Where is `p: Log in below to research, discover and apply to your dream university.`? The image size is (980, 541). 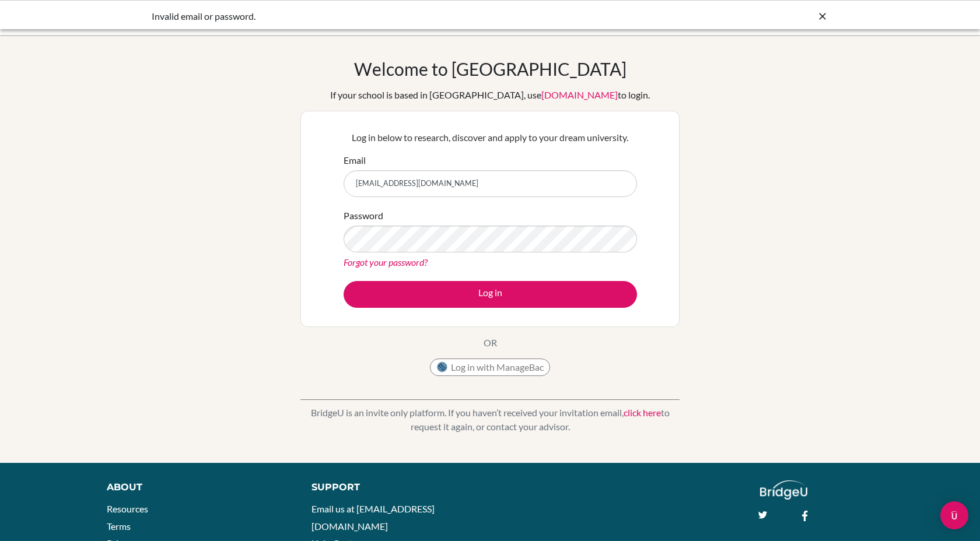 p: Log in below to research, discover and apply to your dream university. is located at coordinates (490, 137).